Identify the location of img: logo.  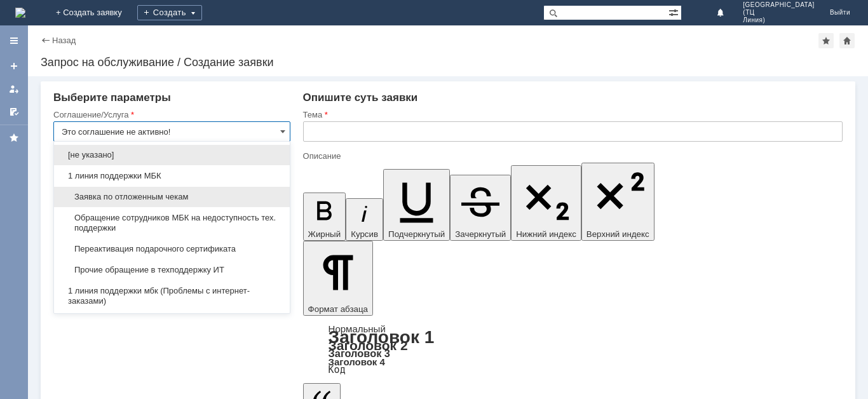
(20, 13).